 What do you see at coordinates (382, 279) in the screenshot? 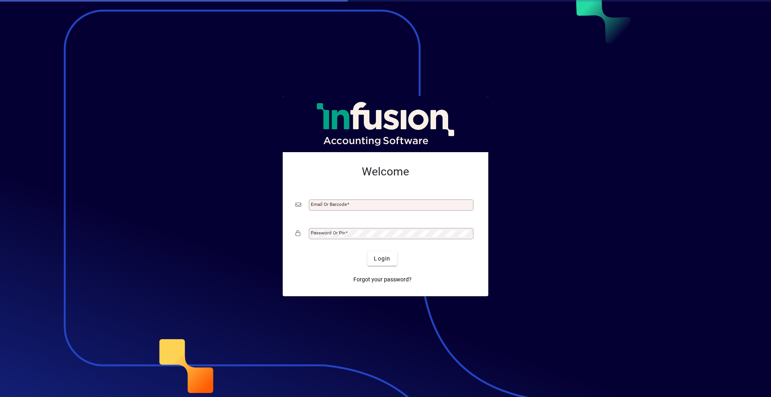
I see `a: Forgot your password?` at bounding box center [382, 279].